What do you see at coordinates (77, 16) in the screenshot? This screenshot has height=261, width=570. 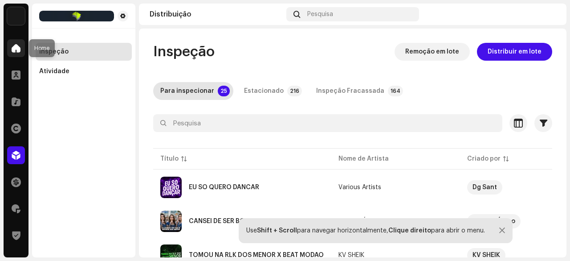 I see `img: 8e39a92f-6217-4997-acbe-e0aa9e7f9449` at bounding box center [77, 16].